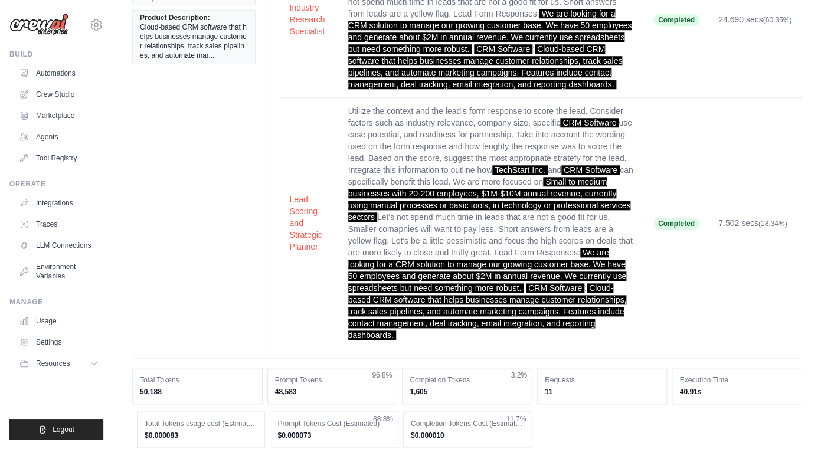  Describe the element at coordinates (756, 223) in the screenshot. I see `td: 7.502 secs` at that location.